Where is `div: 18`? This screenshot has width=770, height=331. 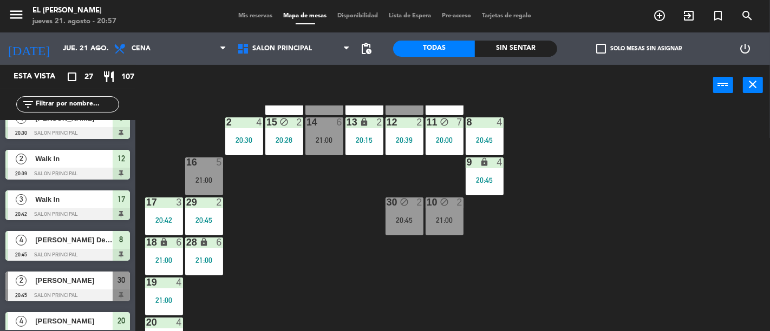
div: 18 is located at coordinates (146, 243).